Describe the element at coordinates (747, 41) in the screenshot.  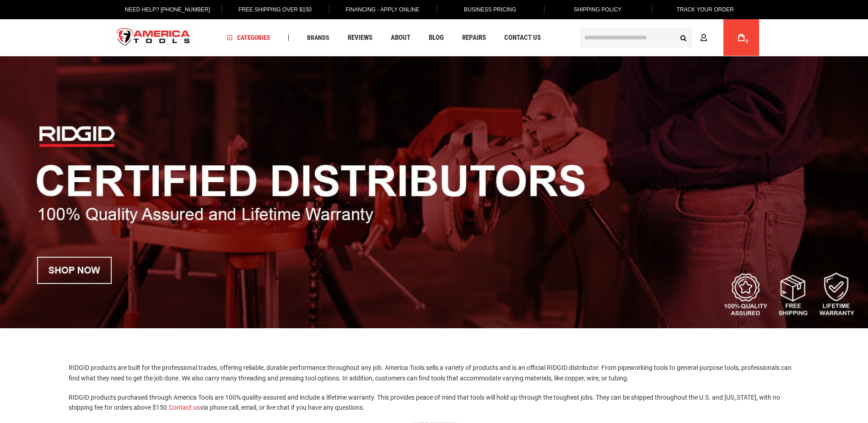
I see `span: 0` at that location.